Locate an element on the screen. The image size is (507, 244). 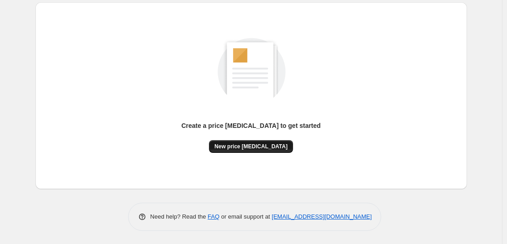
span: Need help? Read the is located at coordinates (179, 217).